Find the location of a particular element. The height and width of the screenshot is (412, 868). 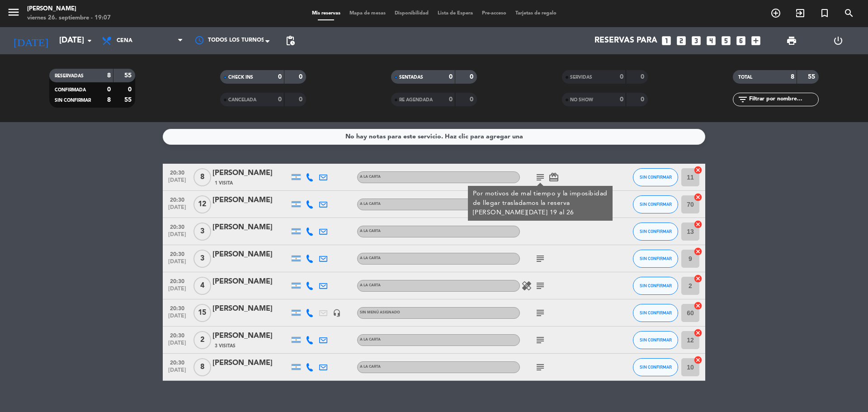

span: 1 Visita is located at coordinates (223, 183).